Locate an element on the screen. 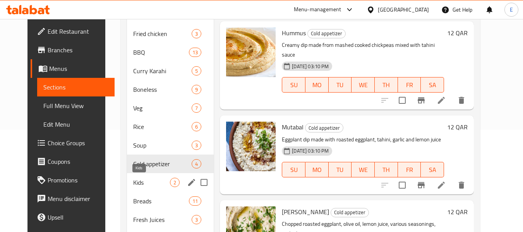  div: Curry Karahi5 is located at coordinates (170, 71).